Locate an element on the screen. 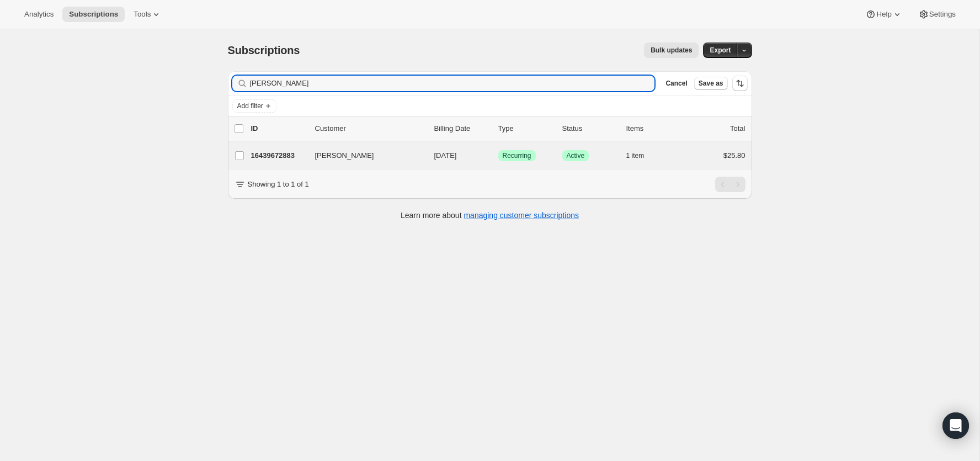  span: Export is located at coordinates (720, 50).